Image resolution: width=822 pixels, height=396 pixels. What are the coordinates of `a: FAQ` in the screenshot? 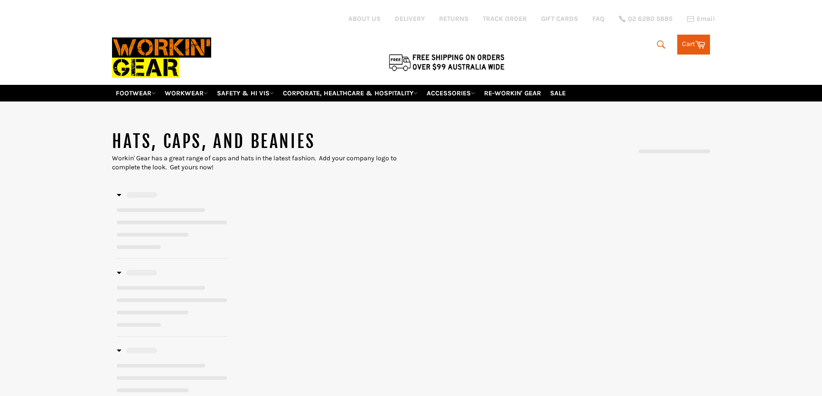 It's located at (599, 19).